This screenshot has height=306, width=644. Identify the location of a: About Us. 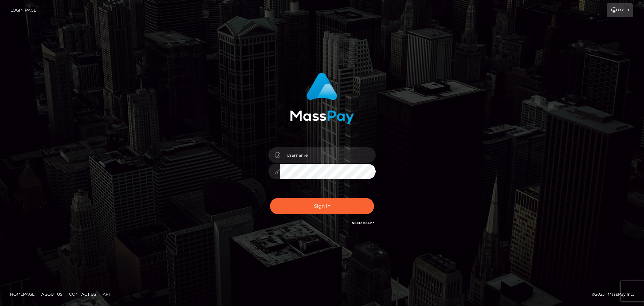
(52, 294).